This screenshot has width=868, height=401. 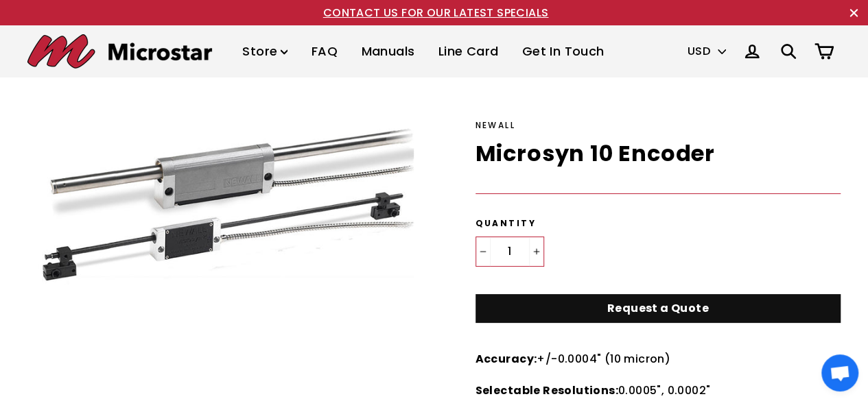 I want to click on span: +/-0.0004" (10 micron), so click(x=573, y=359).